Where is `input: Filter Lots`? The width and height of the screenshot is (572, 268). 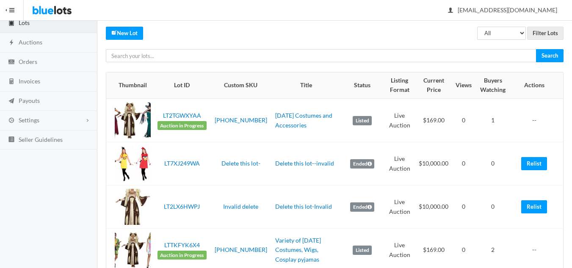
input: Filter Lots is located at coordinates (545, 33).